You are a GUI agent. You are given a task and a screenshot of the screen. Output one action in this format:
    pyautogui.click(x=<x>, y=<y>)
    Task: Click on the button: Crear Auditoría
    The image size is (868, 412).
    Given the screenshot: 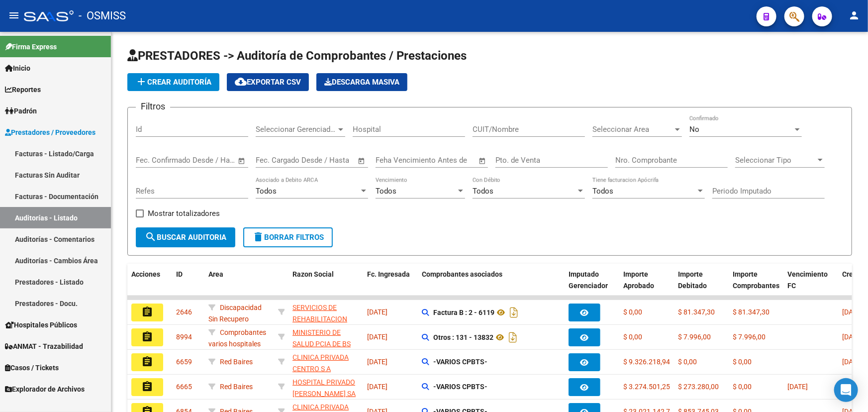 What is the action you would take?
    pyautogui.click(x=173, y=82)
    